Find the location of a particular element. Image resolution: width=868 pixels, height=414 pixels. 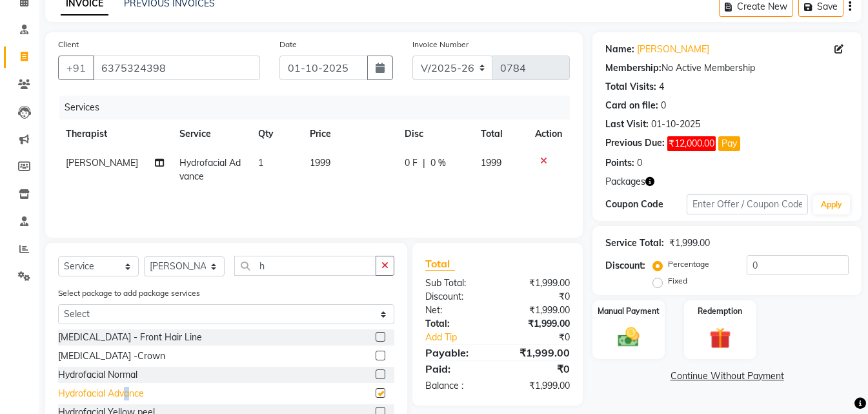

label: Percentage is located at coordinates (689, 264).